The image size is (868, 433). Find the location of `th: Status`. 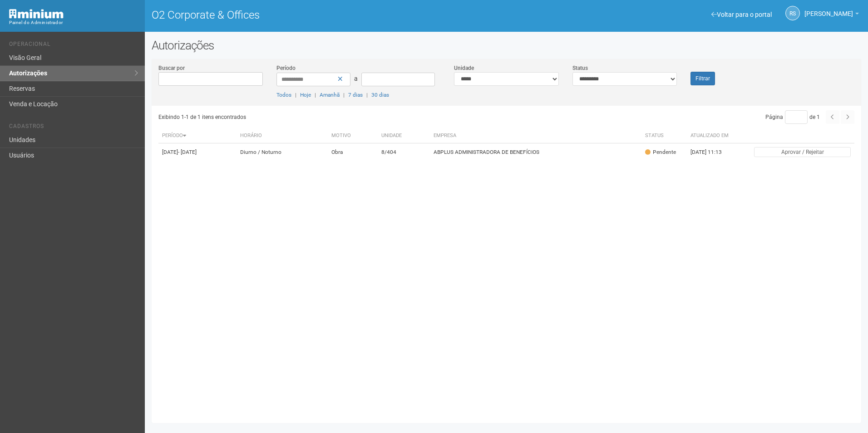

th: Status is located at coordinates (664, 136).